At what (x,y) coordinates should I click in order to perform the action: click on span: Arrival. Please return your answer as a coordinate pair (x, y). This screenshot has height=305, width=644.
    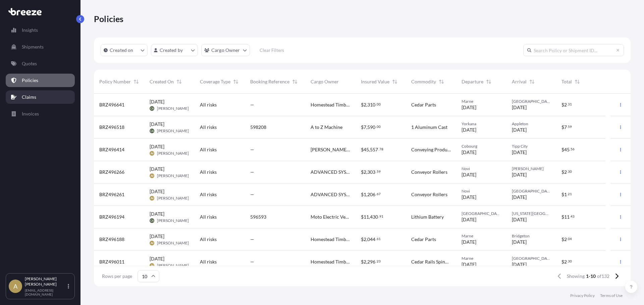
    Looking at the image, I should click on (520, 82).